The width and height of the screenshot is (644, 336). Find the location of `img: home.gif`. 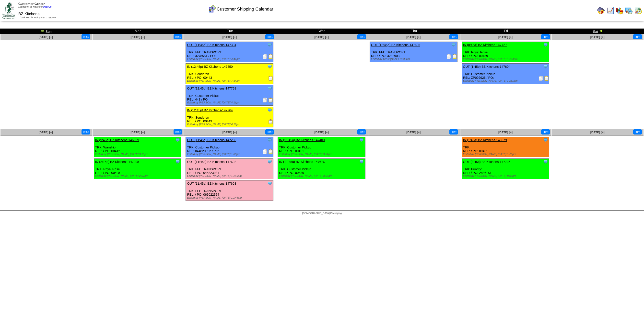

img: home.gif is located at coordinates (601, 10).